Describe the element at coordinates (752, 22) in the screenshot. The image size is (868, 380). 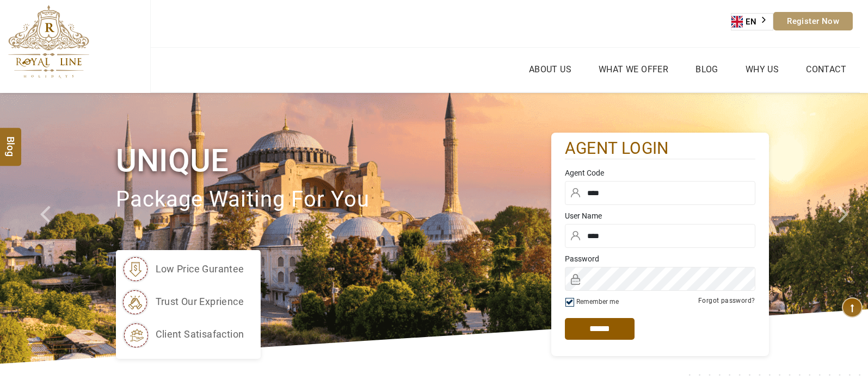
I see `a: EN` at that location.